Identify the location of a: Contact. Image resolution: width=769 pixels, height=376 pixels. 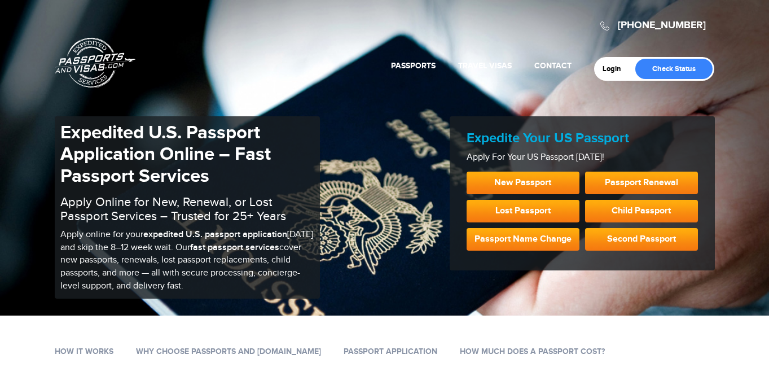
(553, 65).